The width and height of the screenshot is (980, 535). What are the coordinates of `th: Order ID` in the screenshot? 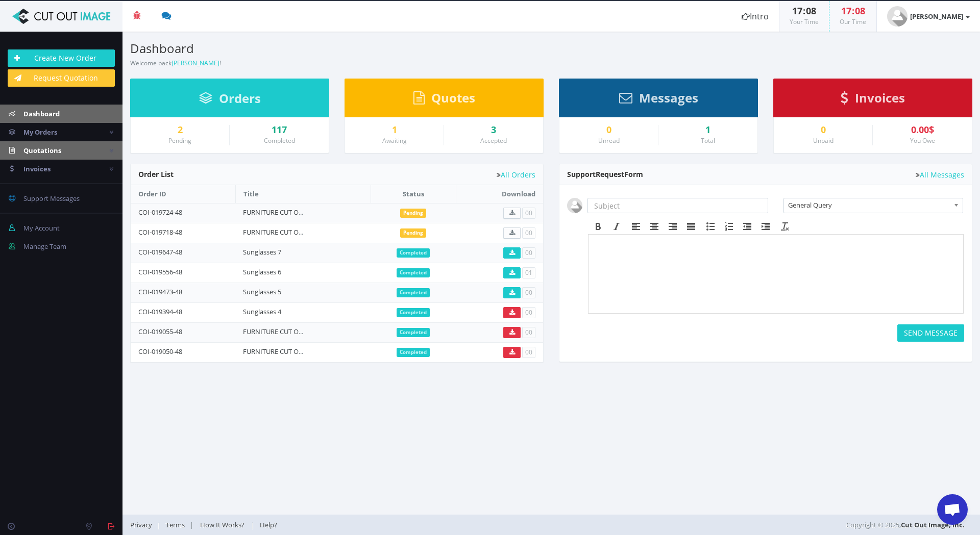 It's located at (183, 194).